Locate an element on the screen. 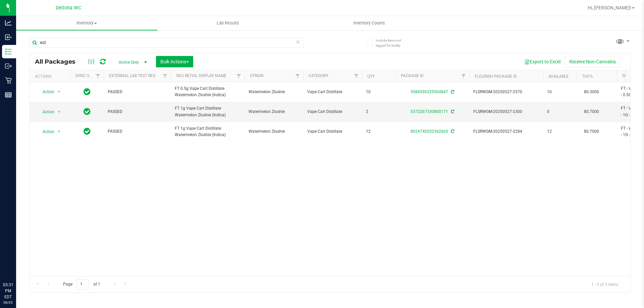 The height and width of the screenshot is (308, 644). span: Deltona WC is located at coordinates (68, 8).